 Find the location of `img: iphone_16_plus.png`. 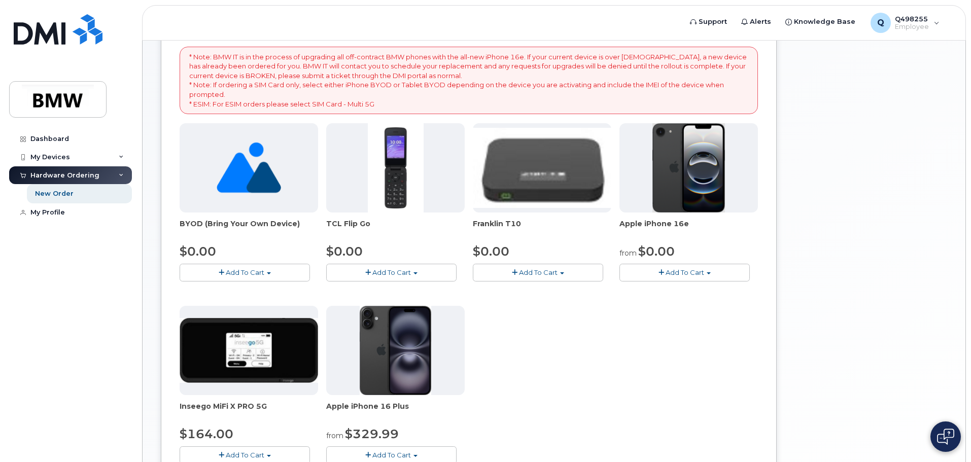

img: iphone_16_plus.png is located at coordinates (395, 351).